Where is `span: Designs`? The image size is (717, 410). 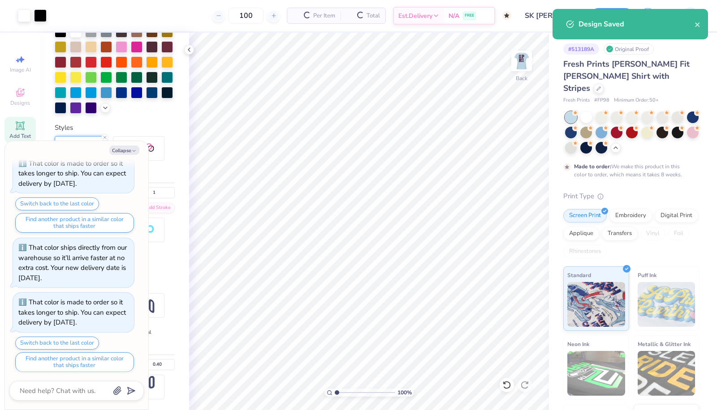 span: Designs is located at coordinates (20, 103).